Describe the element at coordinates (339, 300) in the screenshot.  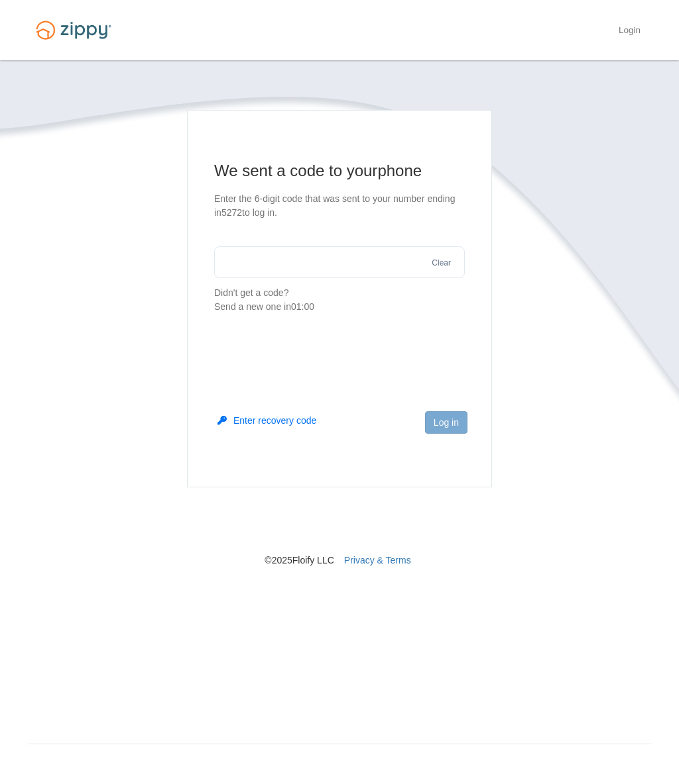
I see `p: Didn't get a code?` at that location.